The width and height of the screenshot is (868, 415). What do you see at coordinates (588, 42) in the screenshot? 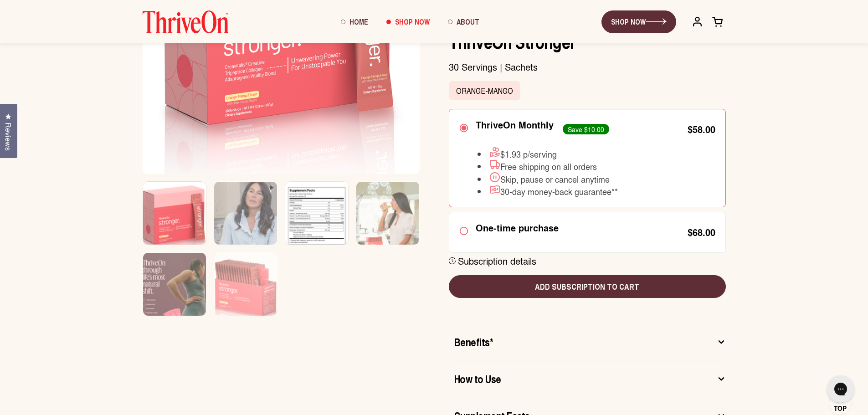
I see `h1: ThriveOn Stronger` at bounding box center [588, 42].